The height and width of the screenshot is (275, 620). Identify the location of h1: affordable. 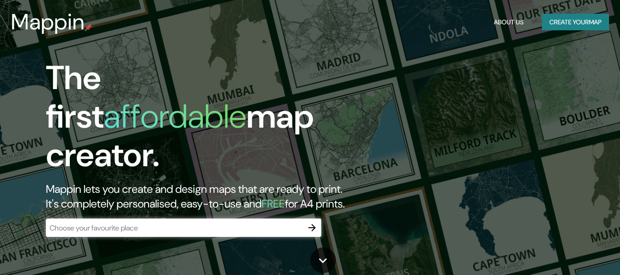
(175, 116).